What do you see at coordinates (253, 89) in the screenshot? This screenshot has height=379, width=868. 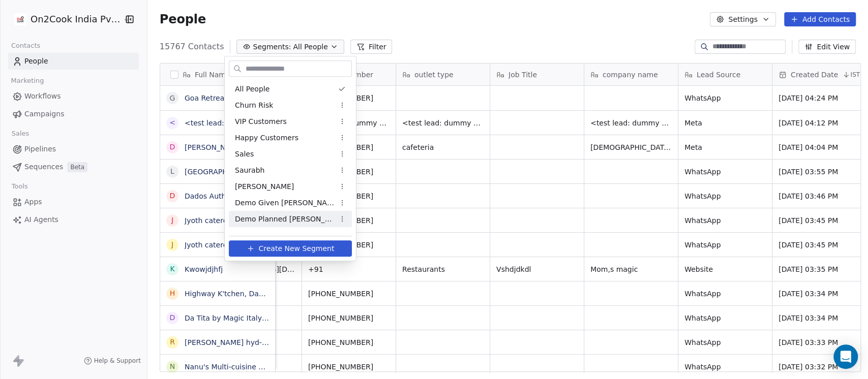 I see `span: All People` at bounding box center [253, 89].